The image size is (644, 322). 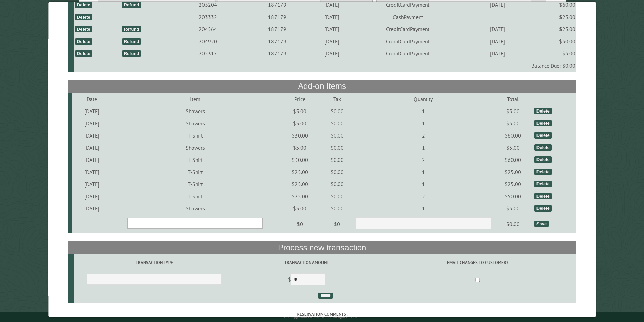 What do you see at coordinates (322, 317) in the screenshot?
I see `small: © Campground Commander LLC. All rights reserved.` at bounding box center [322, 317].